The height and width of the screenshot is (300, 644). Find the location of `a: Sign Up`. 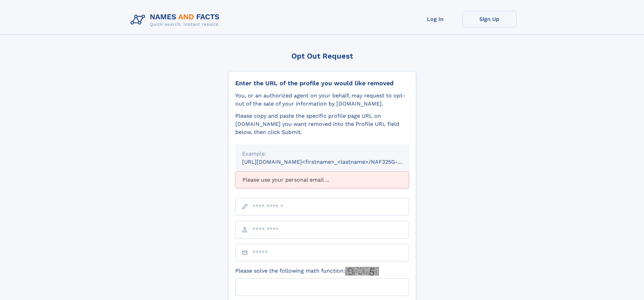

a: Sign Up is located at coordinates (489, 19).